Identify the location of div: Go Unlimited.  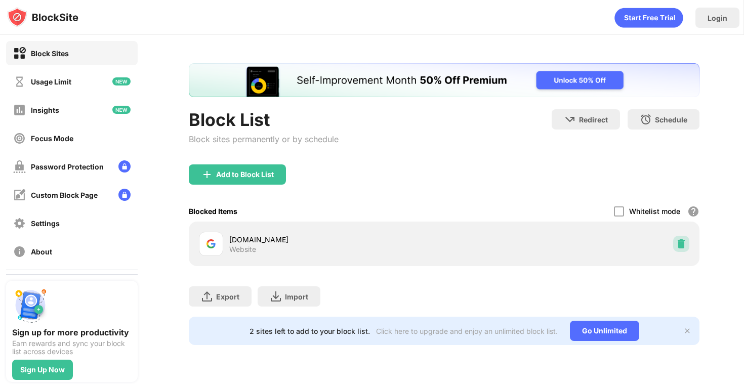
(604, 331).